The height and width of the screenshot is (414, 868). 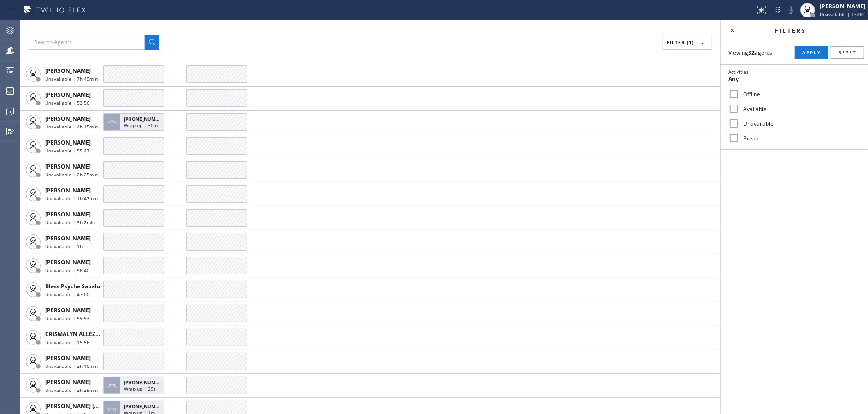 I want to click on span: Unavailable | 1h, so click(x=64, y=247).